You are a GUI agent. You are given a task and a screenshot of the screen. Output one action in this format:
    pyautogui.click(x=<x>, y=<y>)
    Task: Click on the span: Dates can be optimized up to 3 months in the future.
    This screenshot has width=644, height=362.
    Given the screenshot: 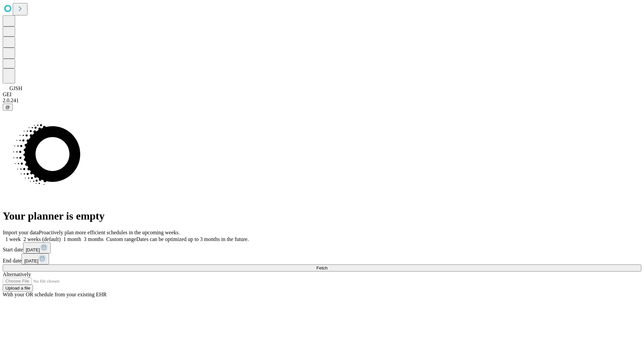 What is the action you would take?
    pyautogui.click(x=192, y=239)
    